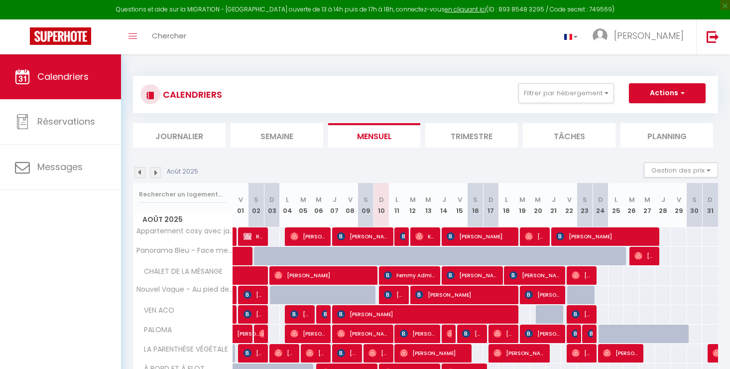 This screenshot has width=730, height=369. I want to click on span: Femmy Admiraal, so click(410, 275).